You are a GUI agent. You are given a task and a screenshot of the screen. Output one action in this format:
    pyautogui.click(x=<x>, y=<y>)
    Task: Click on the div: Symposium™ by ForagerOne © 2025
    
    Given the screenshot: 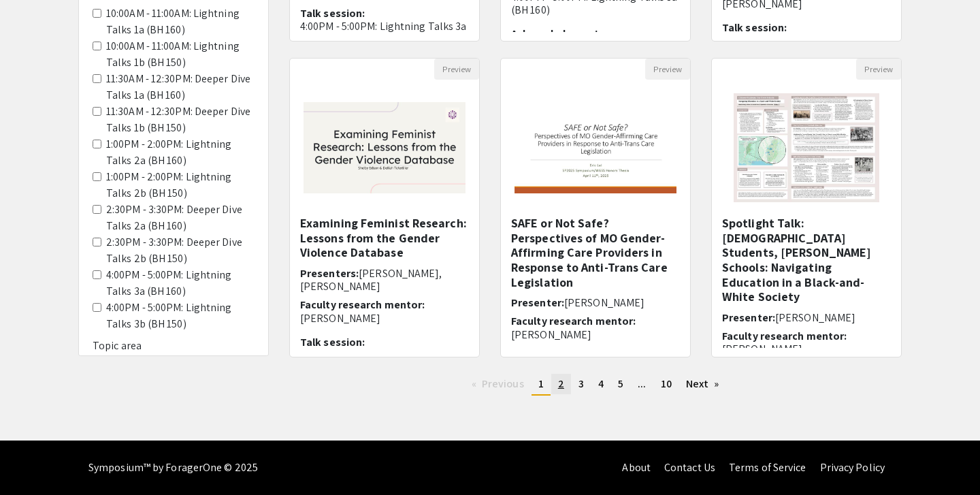 What is the action you would take?
    pyautogui.click(x=173, y=468)
    